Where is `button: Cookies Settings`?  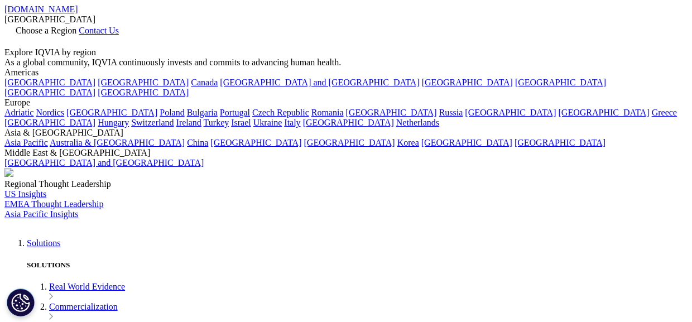
button: Cookies Settings is located at coordinates (21, 302).